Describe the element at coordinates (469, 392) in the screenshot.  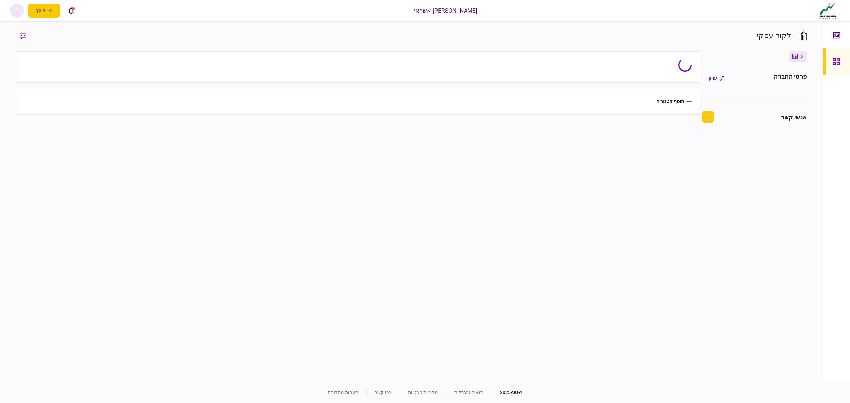
I see `a: תנאים והגבלות` at that location.